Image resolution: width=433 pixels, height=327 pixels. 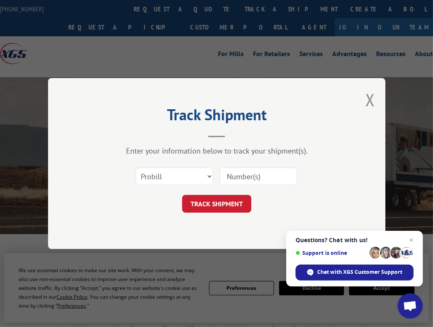 I want to click on button: Close modal, so click(x=371, y=100).